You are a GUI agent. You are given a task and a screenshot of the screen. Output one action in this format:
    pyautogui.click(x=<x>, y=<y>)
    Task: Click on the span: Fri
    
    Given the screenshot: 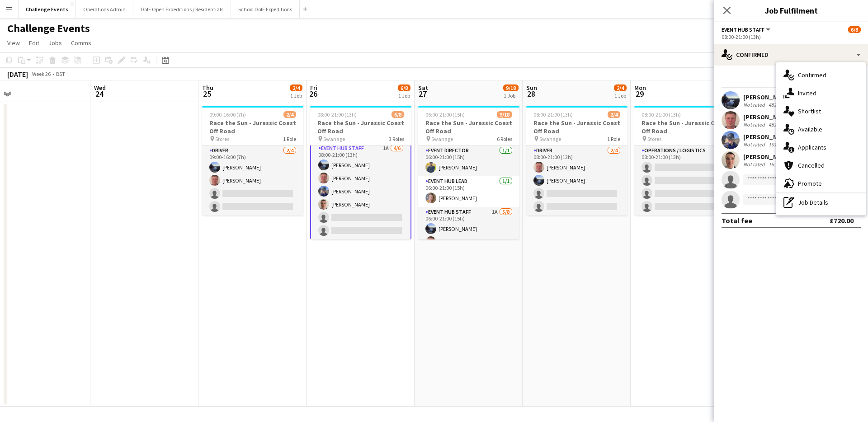 What is the action you would take?
    pyautogui.click(x=314, y=88)
    